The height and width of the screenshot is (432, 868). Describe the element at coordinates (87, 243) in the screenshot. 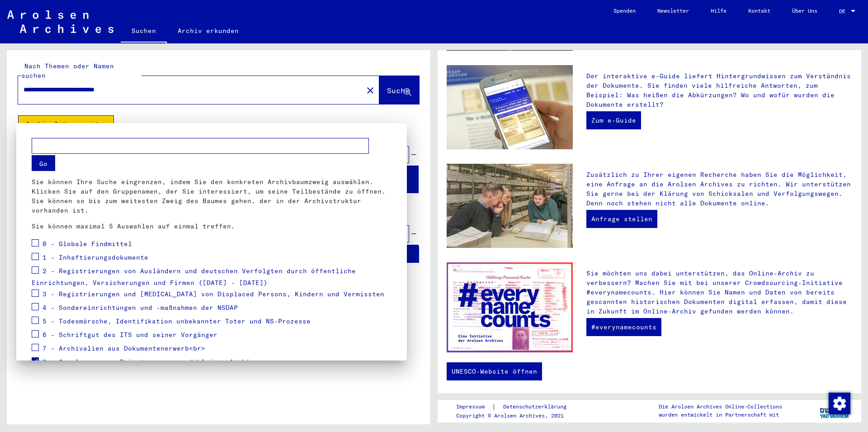

I see `span: 0 - Globale Findmittel` at that location.